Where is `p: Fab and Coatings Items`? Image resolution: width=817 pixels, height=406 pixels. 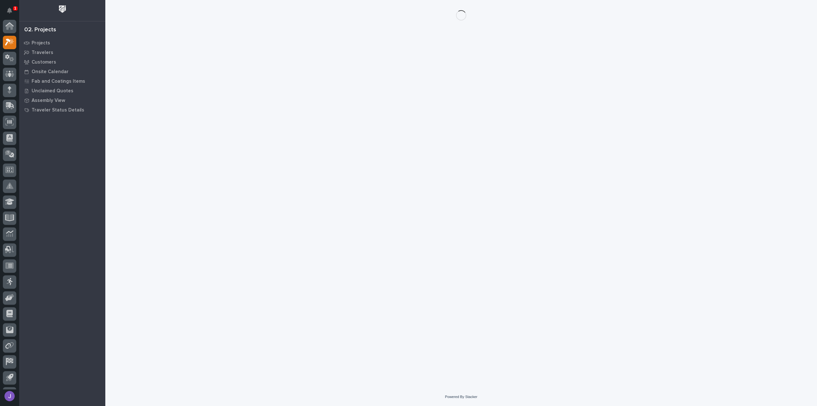 p: Fab and Coatings Items is located at coordinates (58, 81).